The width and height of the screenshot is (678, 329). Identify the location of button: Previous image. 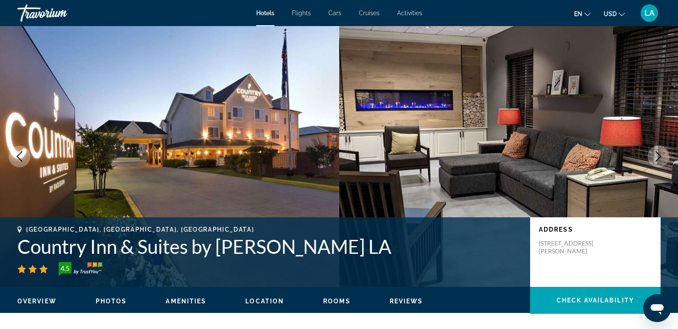
(20, 157).